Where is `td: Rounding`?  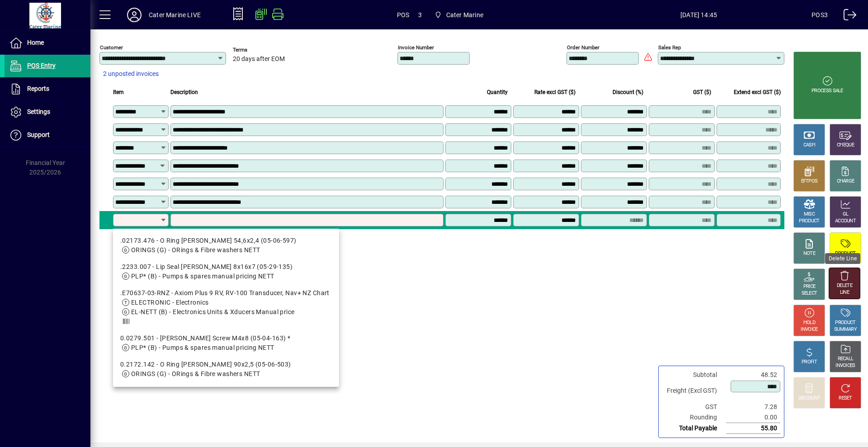
td: Rounding is located at coordinates (694, 418).